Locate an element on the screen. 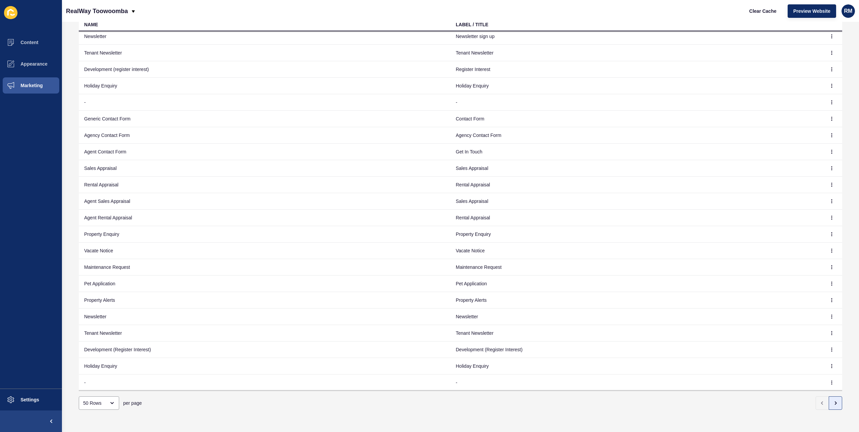 Image resolution: width=859 pixels, height=432 pixels. td: Register Interest is located at coordinates (636, 69).